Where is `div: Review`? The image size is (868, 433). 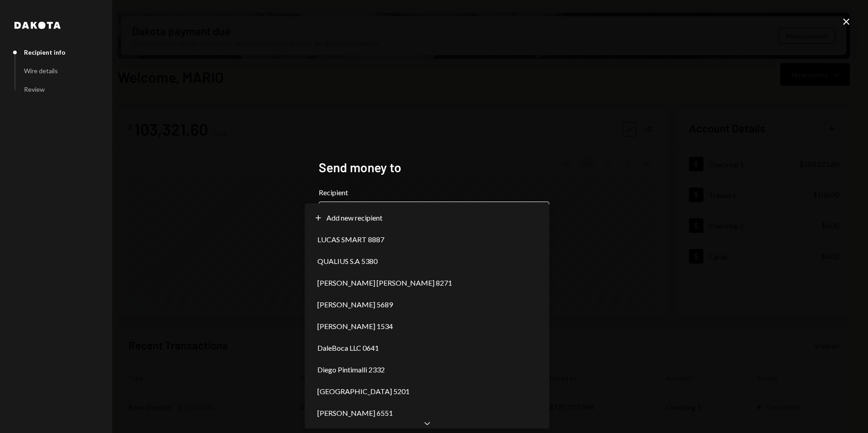 div: Review is located at coordinates (34, 89).